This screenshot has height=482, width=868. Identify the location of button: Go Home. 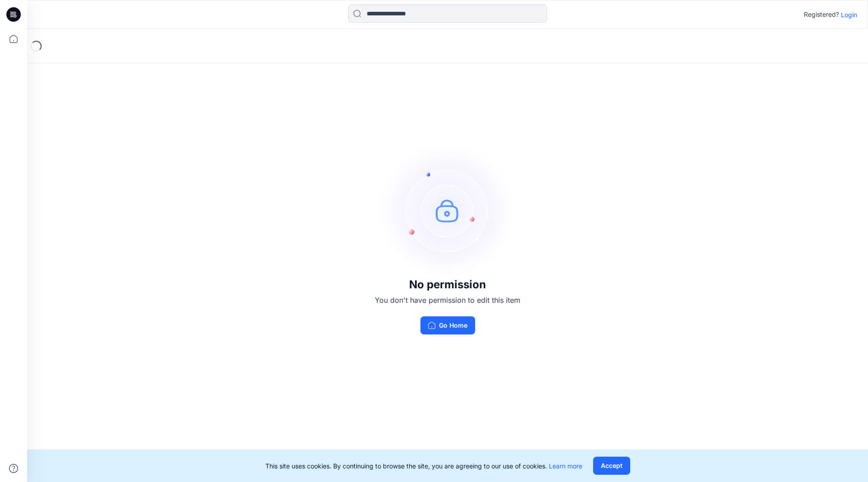
(448, 325).